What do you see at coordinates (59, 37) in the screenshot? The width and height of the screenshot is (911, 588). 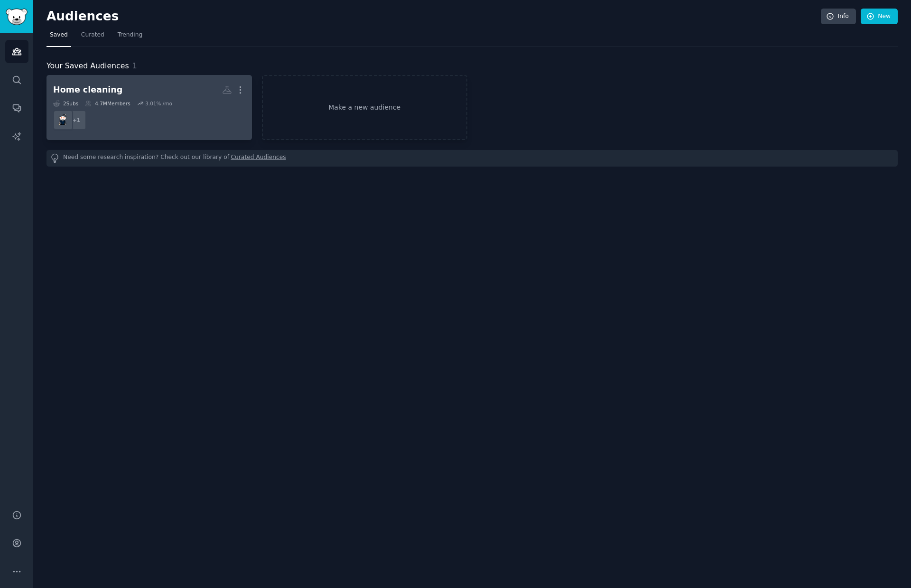 I see `a: Saved` at bounding box center [59, 37].